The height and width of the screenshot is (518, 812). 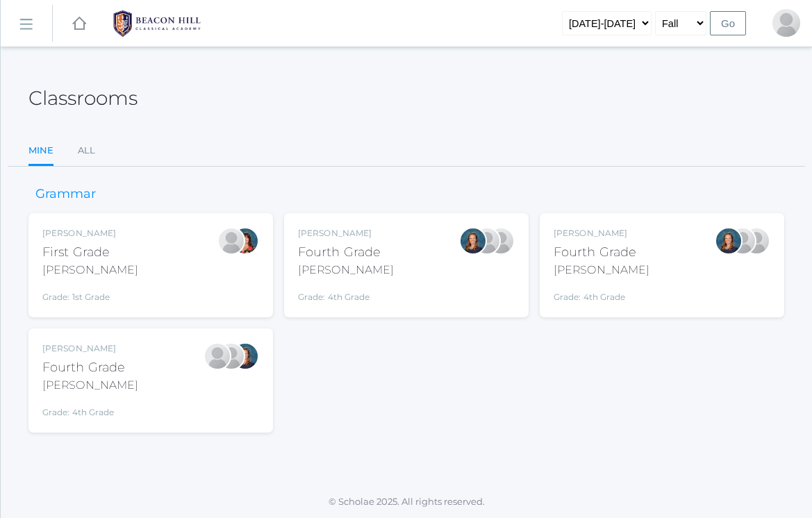 What do you see at coordinates (157, 23) in the screenshot?
I see `img: BHCALogos-05-308ed15e86a5a0abce9b8dd61676a3503ac9727e845dece92d48e8588c001991.png` at bounding box center [157, 23].